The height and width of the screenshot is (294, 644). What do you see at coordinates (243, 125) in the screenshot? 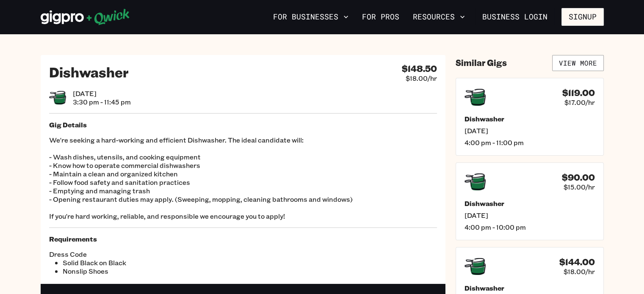
I see `h5: Gig Details` at bounding box center [243, 125].